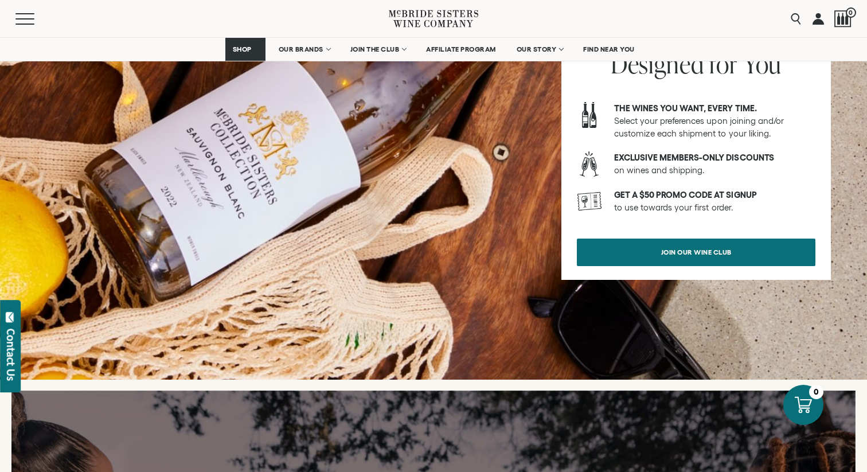 This screenshot has width=867, height=472. Describe the element at coordinates (609, 49) in the screenshot. I see `span: FIND NEAR YOU` at that location.